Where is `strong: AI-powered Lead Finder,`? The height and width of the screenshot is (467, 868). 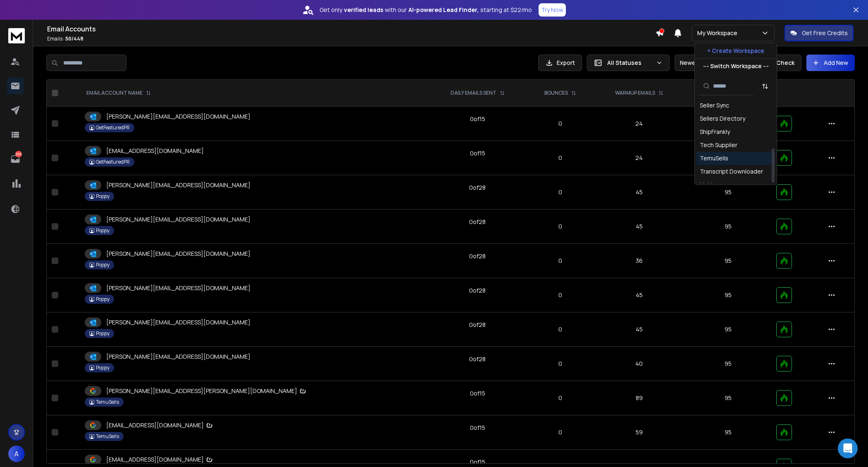
strong: AI-powered Lead Finder, is located at coordinates (444, 10).